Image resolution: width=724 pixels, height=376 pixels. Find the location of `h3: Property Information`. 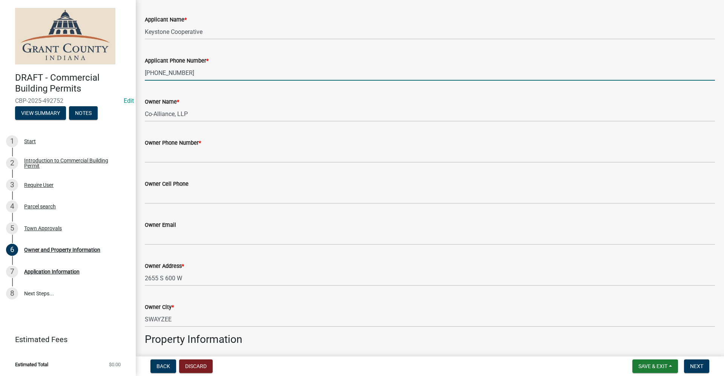

h3: Property Information is located at coordinates (430, 340).